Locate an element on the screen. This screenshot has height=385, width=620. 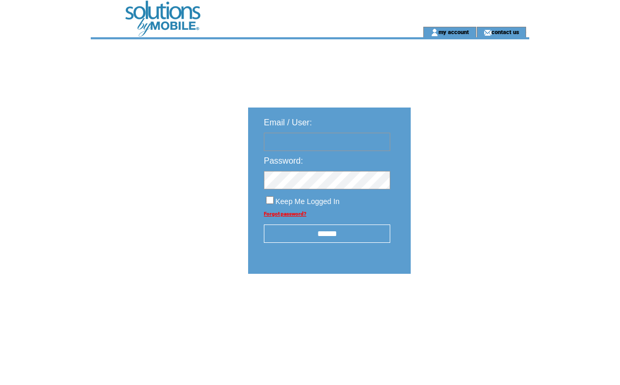
img: contact_us_icon.gif is located at coordinates (487, 33).